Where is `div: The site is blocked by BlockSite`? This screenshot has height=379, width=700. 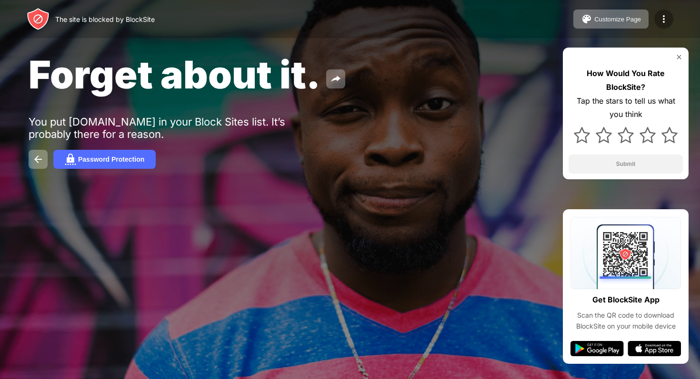
div: The site is blocked by BlockSite is located at coordinates (105, 19).